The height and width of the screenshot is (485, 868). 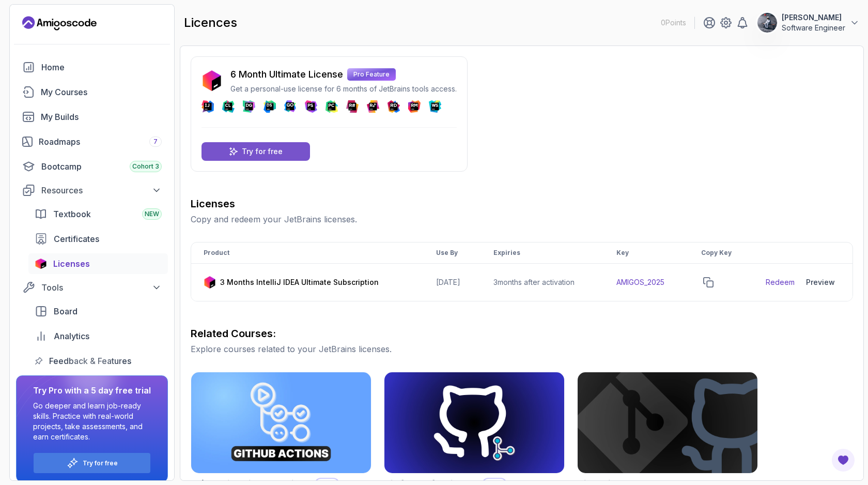 What do you see at coordinates (708, 282) in the screenshot?
I see `button: copy-button` at bounding box center [708, 282].